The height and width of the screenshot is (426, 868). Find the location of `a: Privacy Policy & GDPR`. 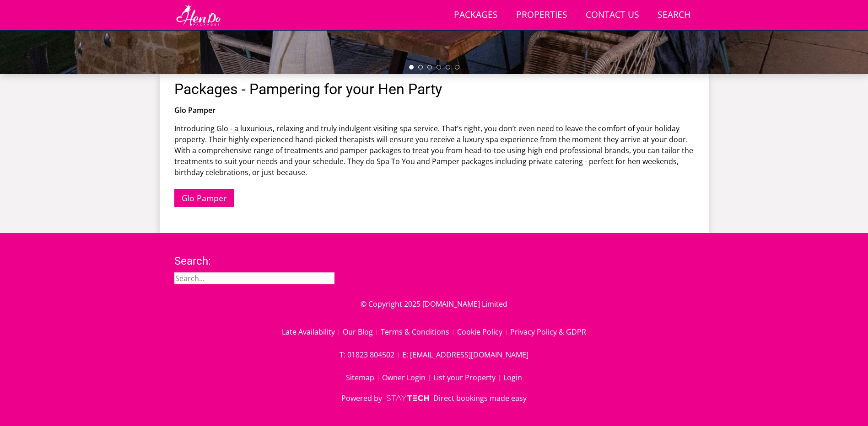

a: Privacy Policy & GDPR is located at coordinates (548, 332).